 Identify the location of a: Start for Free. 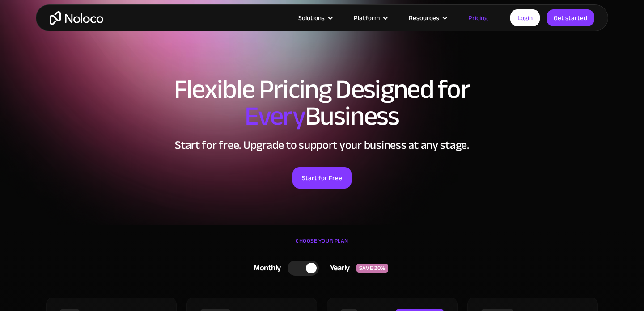
(322, 178).